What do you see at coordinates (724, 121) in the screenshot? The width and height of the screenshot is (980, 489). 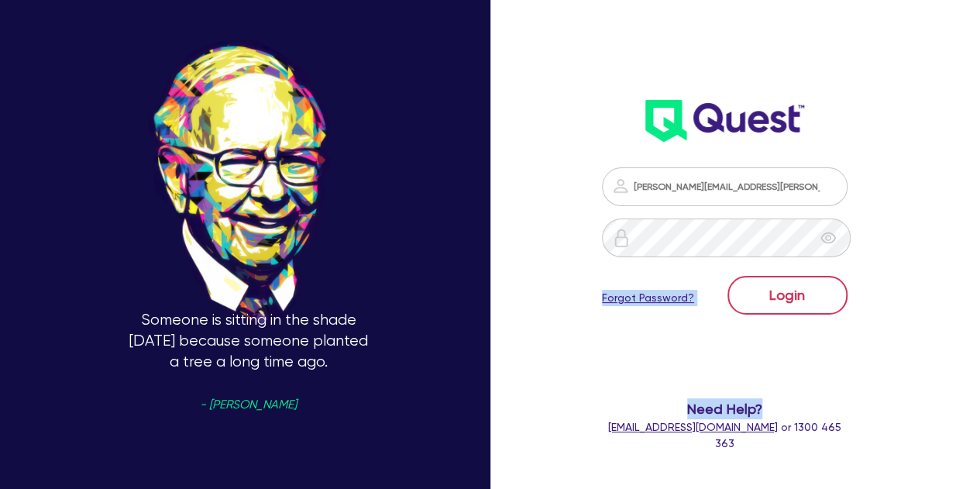 I see `img: wH2k97JdezQIQAAAABJRU5ErkJggg==` at bounding box center [724, 121].